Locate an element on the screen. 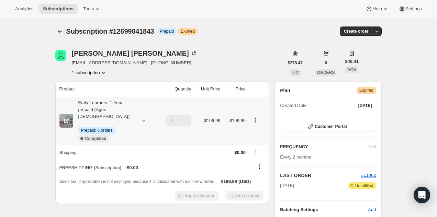 Image resolution: width=437 pixels, height=217 pixels. img: product img is located at coordinates (66, 121).